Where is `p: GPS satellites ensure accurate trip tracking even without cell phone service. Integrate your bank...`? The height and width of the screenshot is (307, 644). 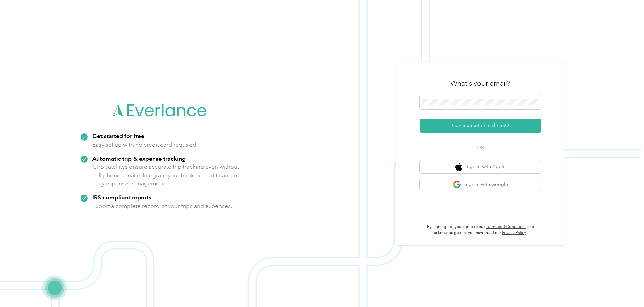
p: GPS satellites ensure accurate trip tracking even without cell phone service. Integrate your bank... is located at coordinates (166, 175).